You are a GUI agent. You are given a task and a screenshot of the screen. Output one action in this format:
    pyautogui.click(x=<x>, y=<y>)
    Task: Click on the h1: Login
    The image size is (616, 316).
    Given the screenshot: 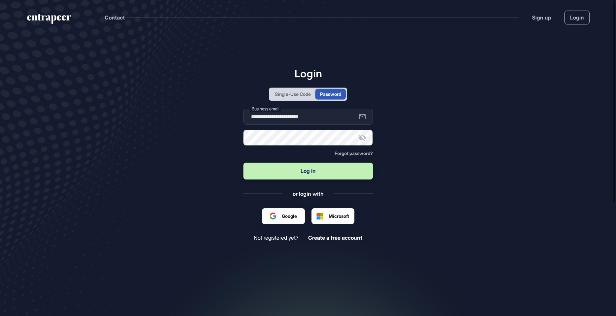 What is the action you would take?
    pyautogui.click(x=308, y=73)
    